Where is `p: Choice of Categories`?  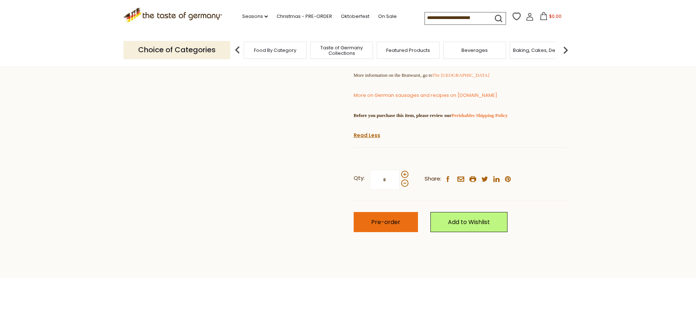
p: Choice of Categories is located at coordinates (177, 50).